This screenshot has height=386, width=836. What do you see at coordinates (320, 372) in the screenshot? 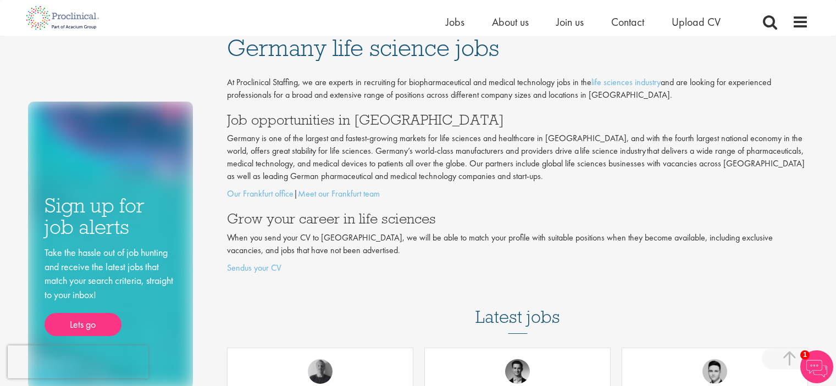
I see `a: Felix Zimmer` at bounding box center [320, 372].